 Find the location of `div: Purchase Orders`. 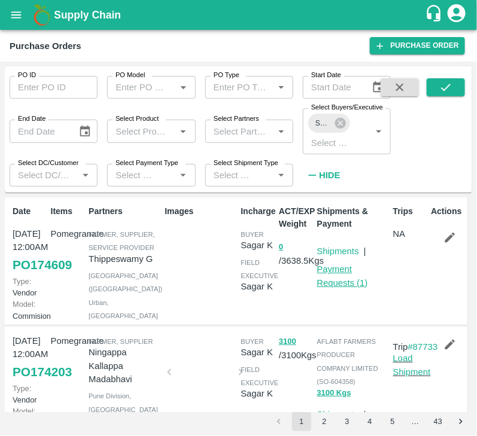

div: Purchase Orders is located at coordinates (45, 46).